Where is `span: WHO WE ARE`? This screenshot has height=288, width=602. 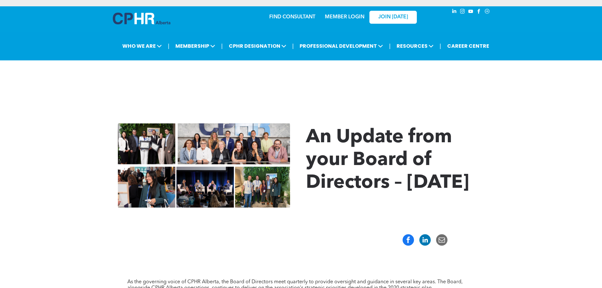 span: WHO WE ARE is located at coordinates (142, 46).